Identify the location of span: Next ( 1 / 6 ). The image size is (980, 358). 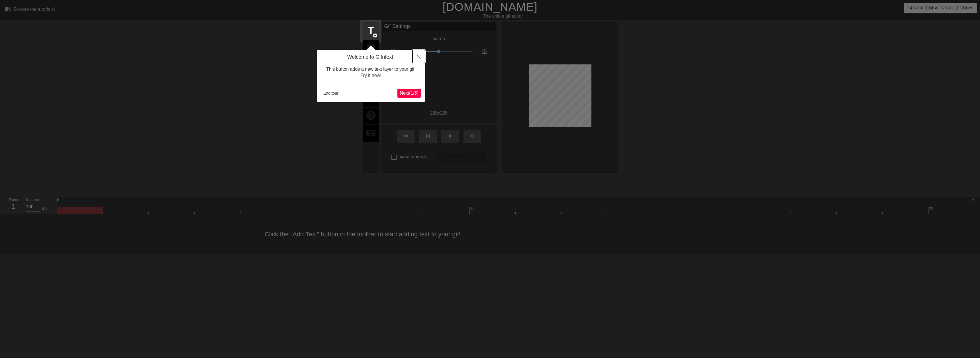
(409, 93).